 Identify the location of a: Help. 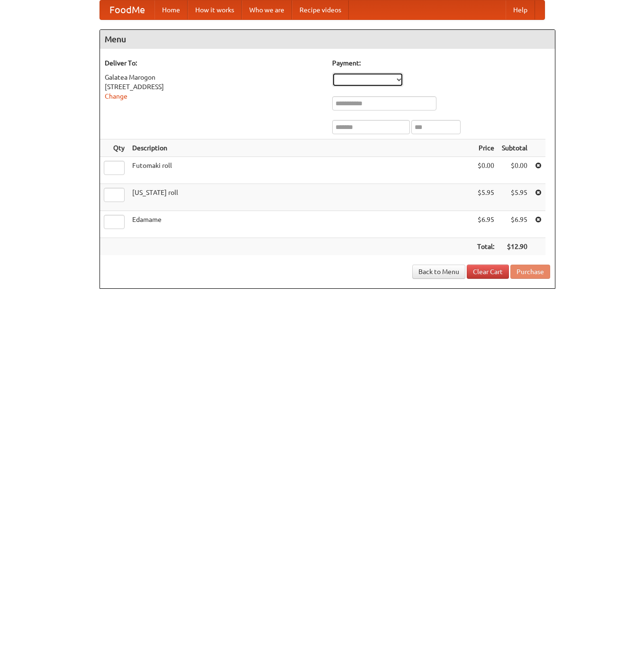
(521, 10).